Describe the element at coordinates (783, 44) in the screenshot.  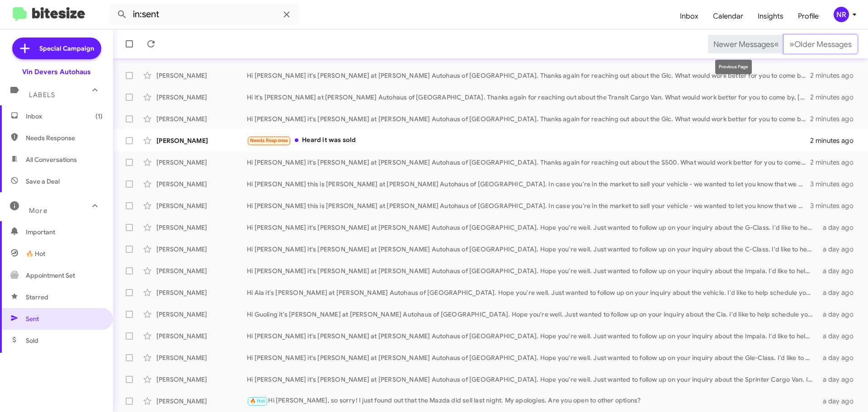
I see `nav: Page navigation example` at that location.